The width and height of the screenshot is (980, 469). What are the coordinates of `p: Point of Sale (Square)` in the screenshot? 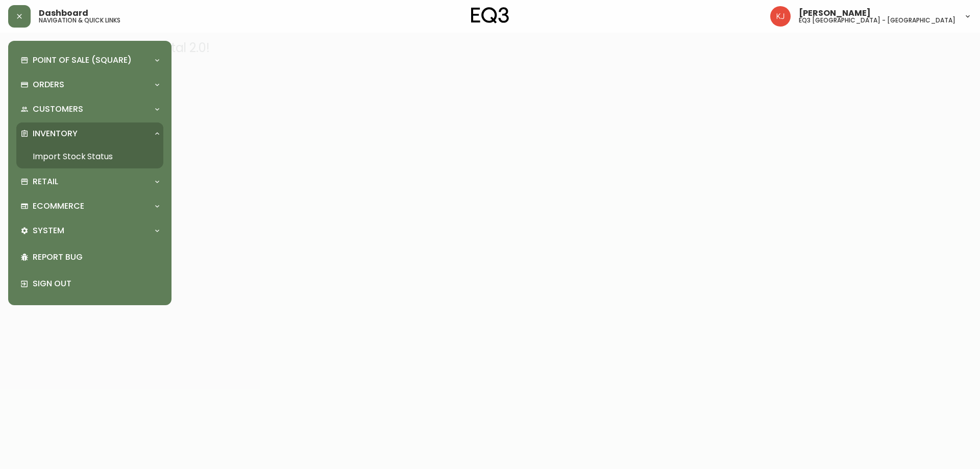 It's located at (82, 60).